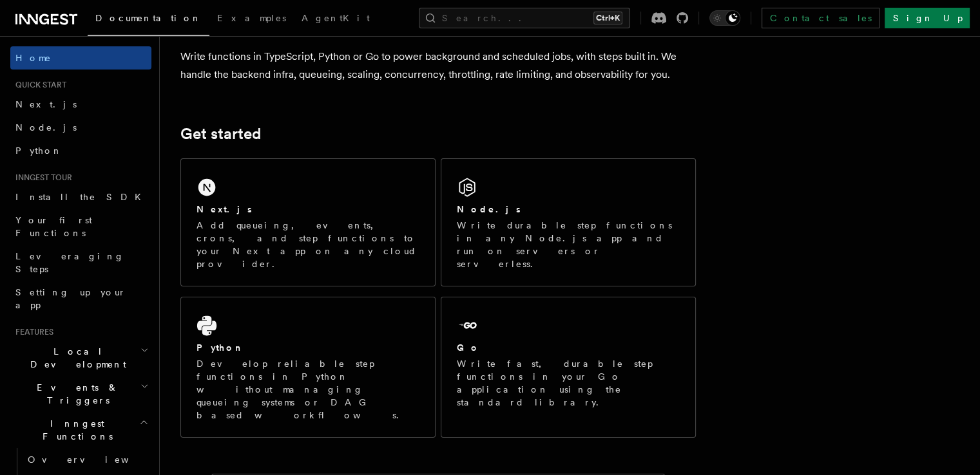  Describe the element at coordinates (81, 299) in the screenshot. I see `a: Setting up your app` at that location.